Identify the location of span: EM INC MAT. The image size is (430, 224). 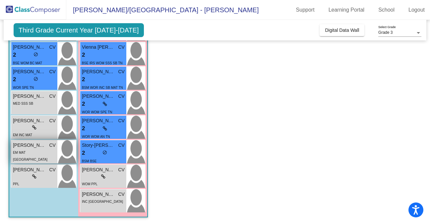
(23, 135).